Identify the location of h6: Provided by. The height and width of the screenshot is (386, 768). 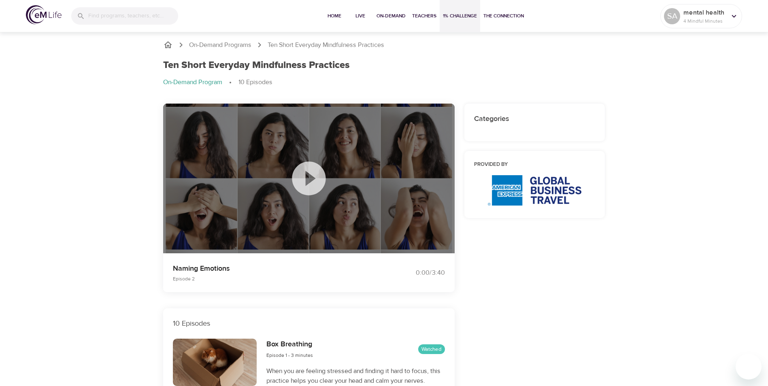
(535, 165).